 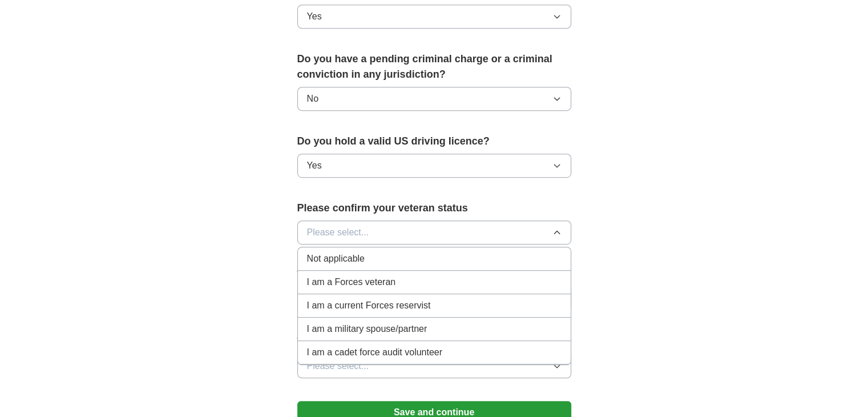 What do you see at coordinates (434, 141) in the screenshot?
I see `label: Do you hold a valid US driving licence?` at bounding box center [434, 141].